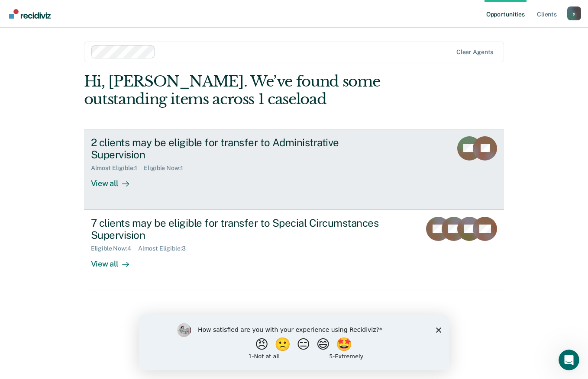 This screenshot has width=588, height=379. Describe the element at coordinates (294, 169) in the screenshot. I see `a: 2 clients may be eligible for transfer to Administrative SupervisionAlmost Eligible:1Eligible Now...` at that location.